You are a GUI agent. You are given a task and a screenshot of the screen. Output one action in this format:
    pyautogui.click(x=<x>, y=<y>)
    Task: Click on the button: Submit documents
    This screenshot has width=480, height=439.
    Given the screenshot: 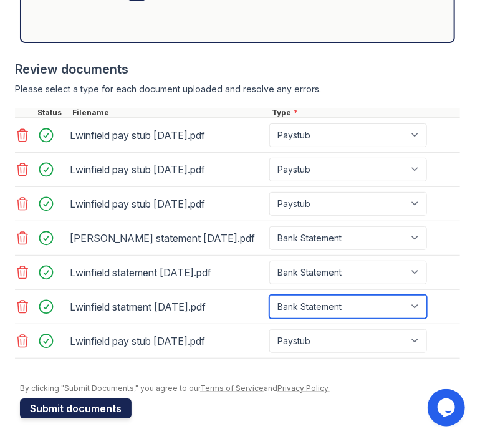 What is the action you would take?
    pyautogui.click(x=75, y=408)
    